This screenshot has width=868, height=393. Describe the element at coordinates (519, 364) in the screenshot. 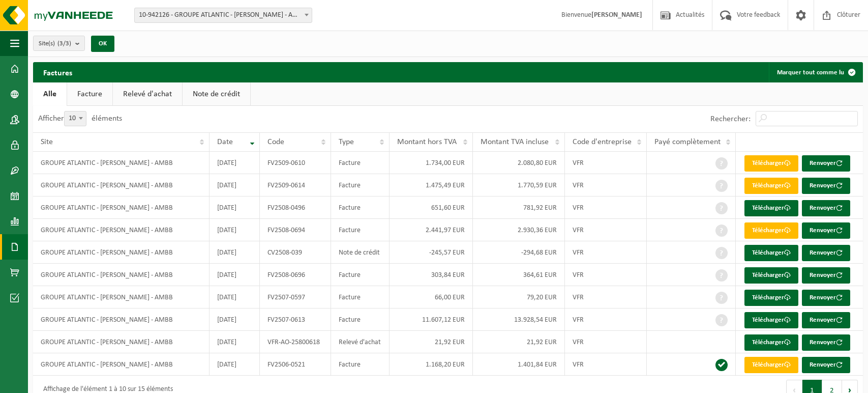

I see `td: 1.401,84 EUR` at that location.